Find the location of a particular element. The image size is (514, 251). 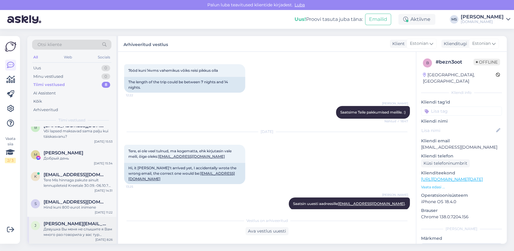

span: s is located at coordinates (35, 203).